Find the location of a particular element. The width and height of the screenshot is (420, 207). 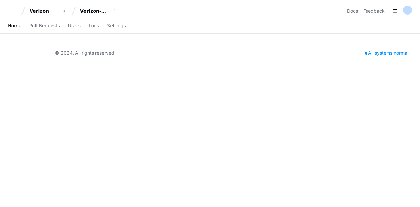

span: Settings is located at coordinates (116, 26).